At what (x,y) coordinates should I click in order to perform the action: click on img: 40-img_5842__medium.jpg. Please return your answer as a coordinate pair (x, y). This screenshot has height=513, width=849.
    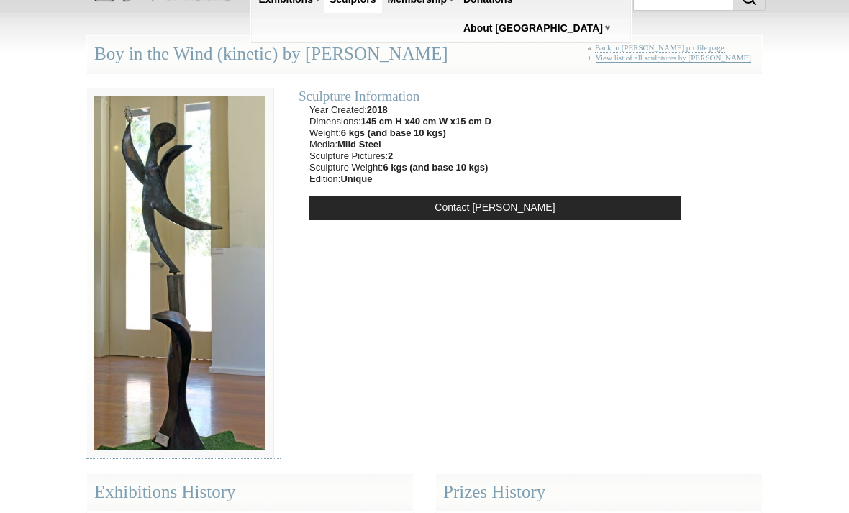
    Looking at the image, I should click on (180, 273).